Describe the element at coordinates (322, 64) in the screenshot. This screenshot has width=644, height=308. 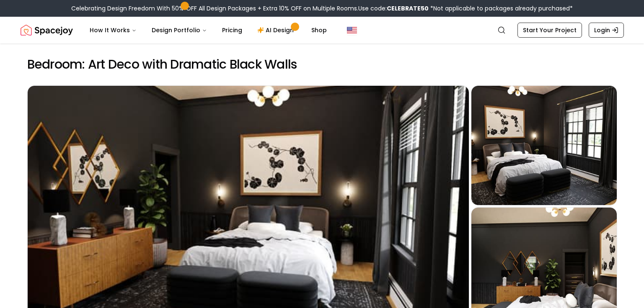
I see `h2: Bedroom: Art Deco with Dramatic Black Walls` at that location.